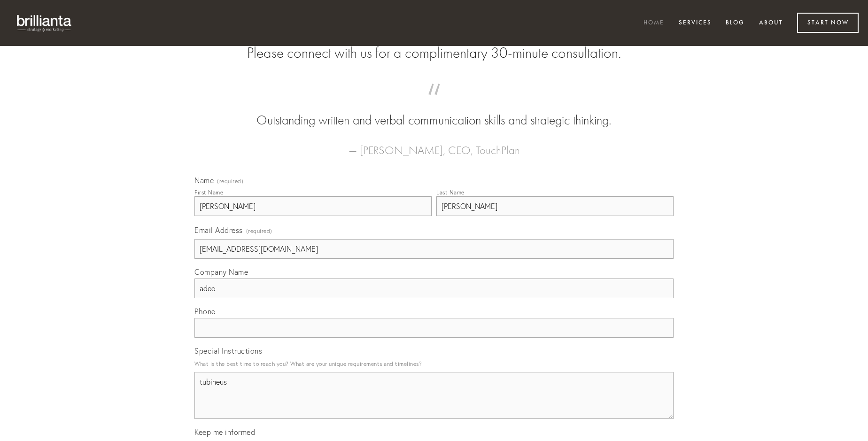  What do you see at coordinates (204, 180) in the screenshot?
I see `span: Name` at bounding box center [204, 180].